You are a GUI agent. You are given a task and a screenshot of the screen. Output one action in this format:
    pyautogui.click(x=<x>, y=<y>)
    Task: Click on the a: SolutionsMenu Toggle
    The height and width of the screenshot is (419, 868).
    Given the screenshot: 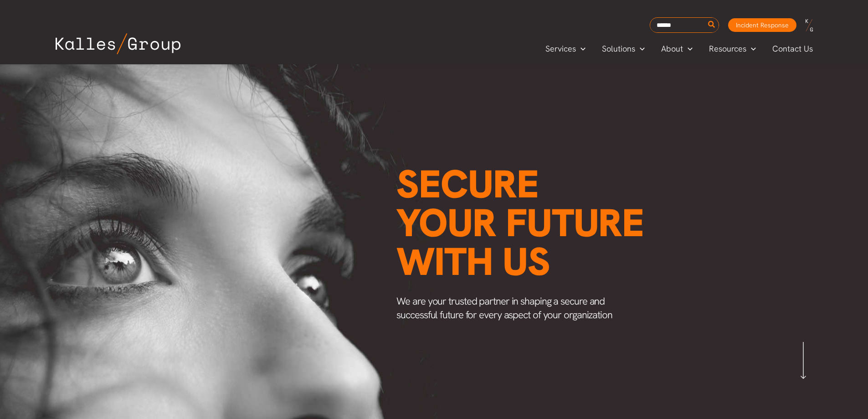 What is the action you would take?
    pyautogui.click(x=623, y=49)
    